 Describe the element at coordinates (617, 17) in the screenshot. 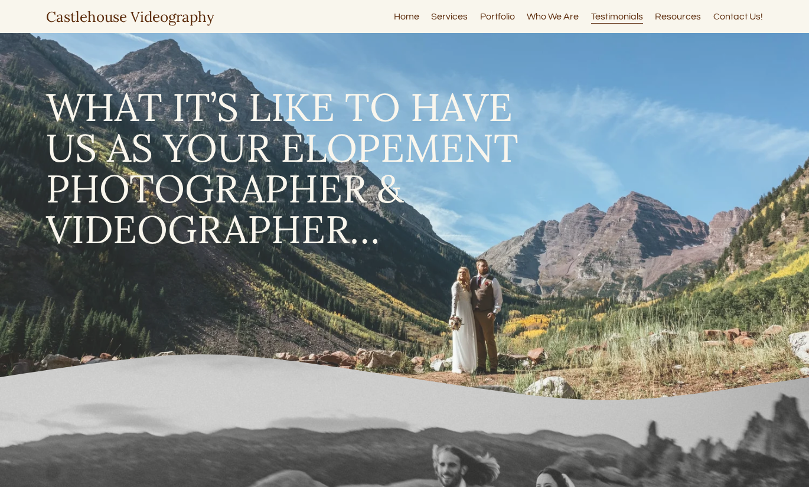

I see `a: Testimonials` at that location.